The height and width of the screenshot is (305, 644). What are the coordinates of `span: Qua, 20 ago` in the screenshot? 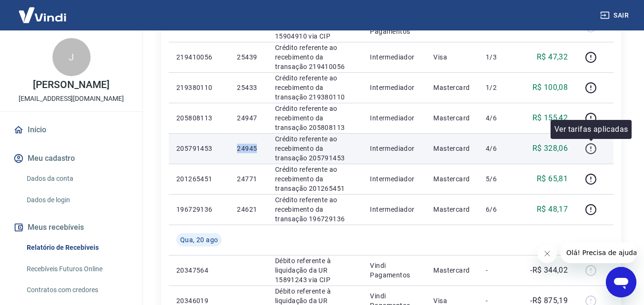 It's located at (199, 240).